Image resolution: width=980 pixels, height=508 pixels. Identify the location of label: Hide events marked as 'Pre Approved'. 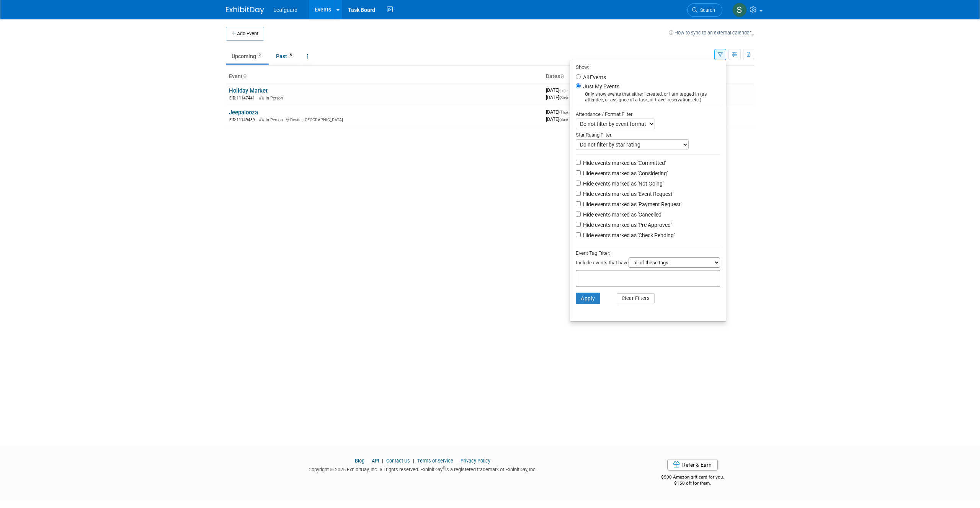
(626, 225).